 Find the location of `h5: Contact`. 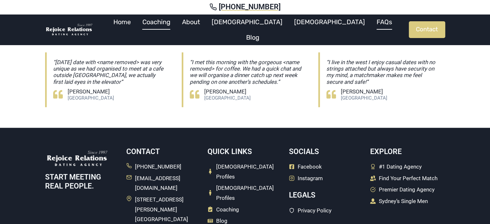

h5: Contact is located at coordinates (164, 152).